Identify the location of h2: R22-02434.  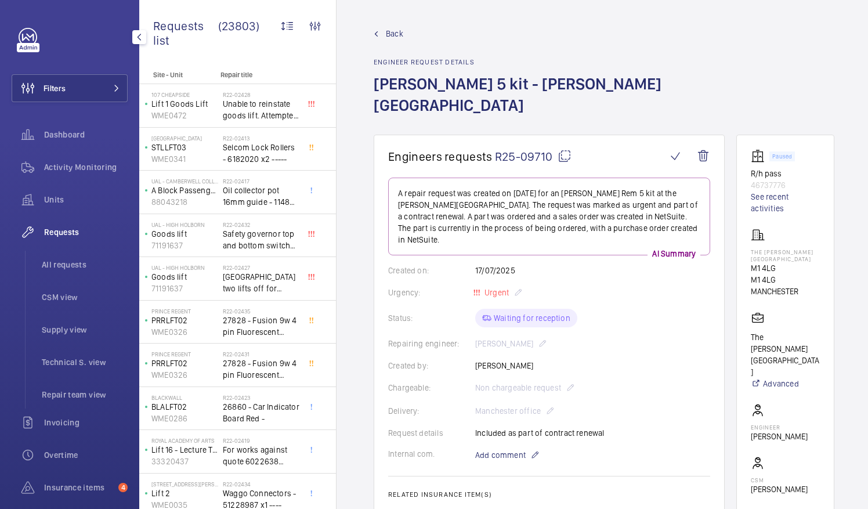
(261, 484).